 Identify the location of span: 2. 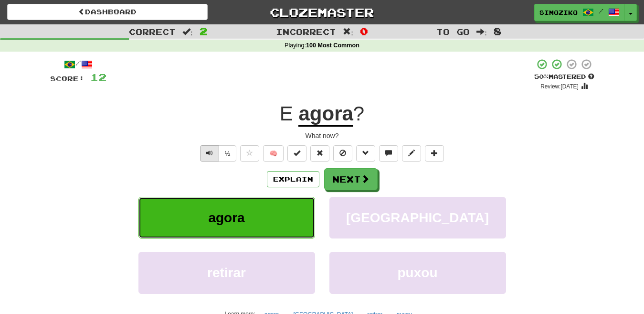
(204, 31).